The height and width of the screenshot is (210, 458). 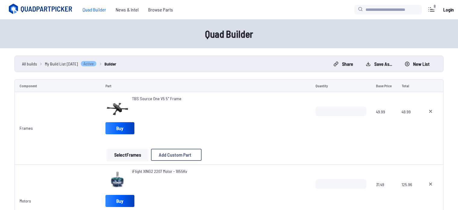 What do you see at coordinates (127, 10) in the screenshot?
I see `span: News & Intel` at bounding box center [127, 10].